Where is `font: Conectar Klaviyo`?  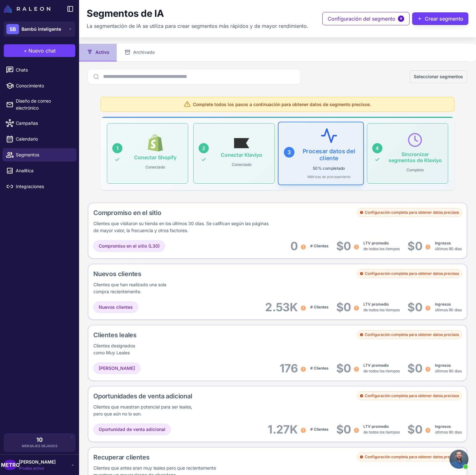
font: Conectar Klaviyo is located at coordinates (241, 155).